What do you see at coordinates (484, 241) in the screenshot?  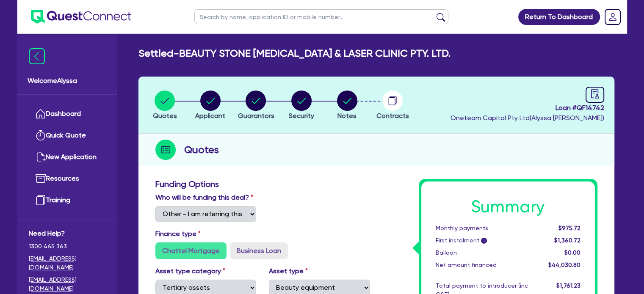 I see `span: i` at bounding box center [484, 241].